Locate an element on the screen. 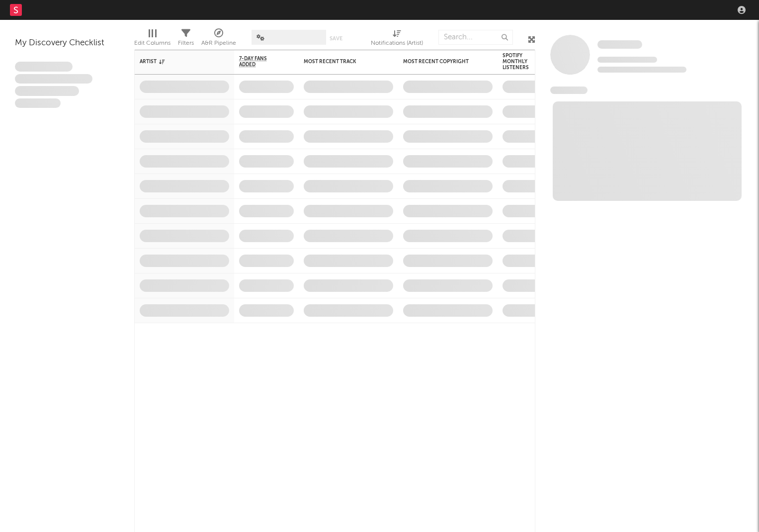  span: Aliquam viverra is located at coordinates (38, 103).